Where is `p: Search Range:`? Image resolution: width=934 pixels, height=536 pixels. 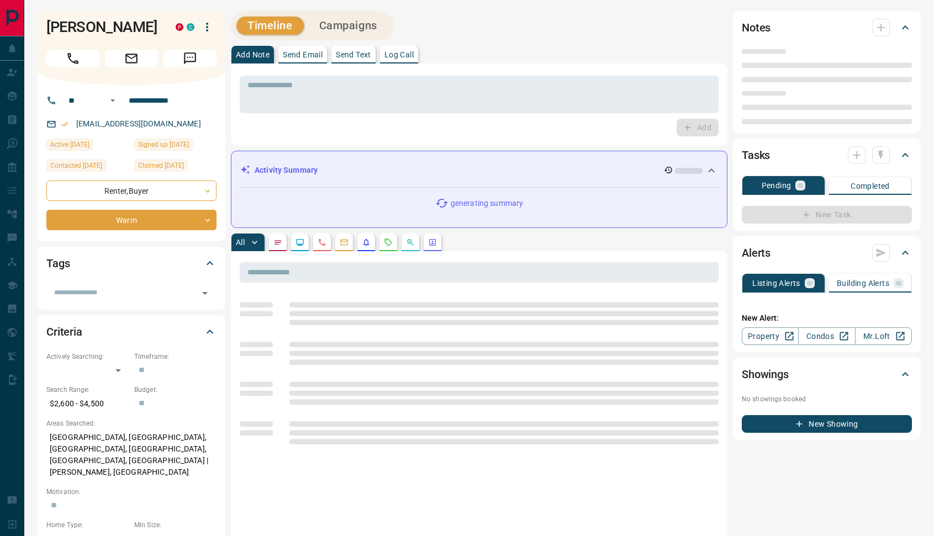
p: Search Range: is located at coordinates (87, 390).